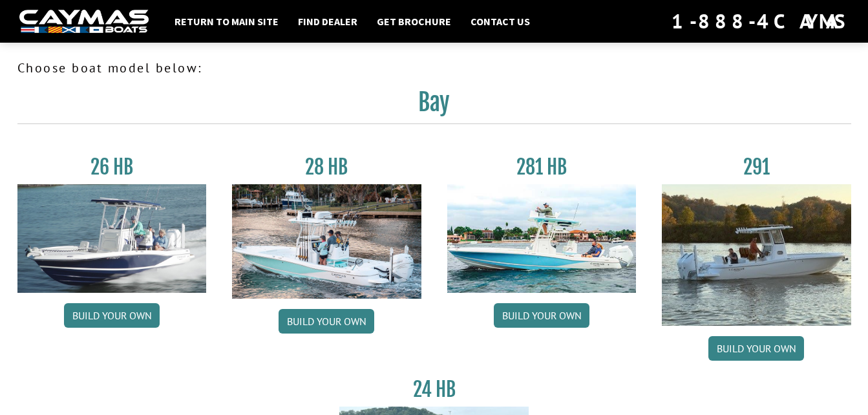 Image resolution: width=868 pixels, height=415 pixels. I want to click on h3: 26 HB, so click(112, 167).